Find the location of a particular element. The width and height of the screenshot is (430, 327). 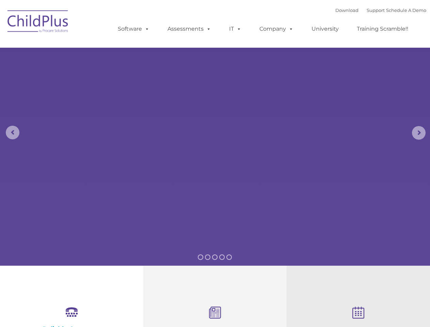

a: Training Scramble!! is located at coordinates (383, 29).